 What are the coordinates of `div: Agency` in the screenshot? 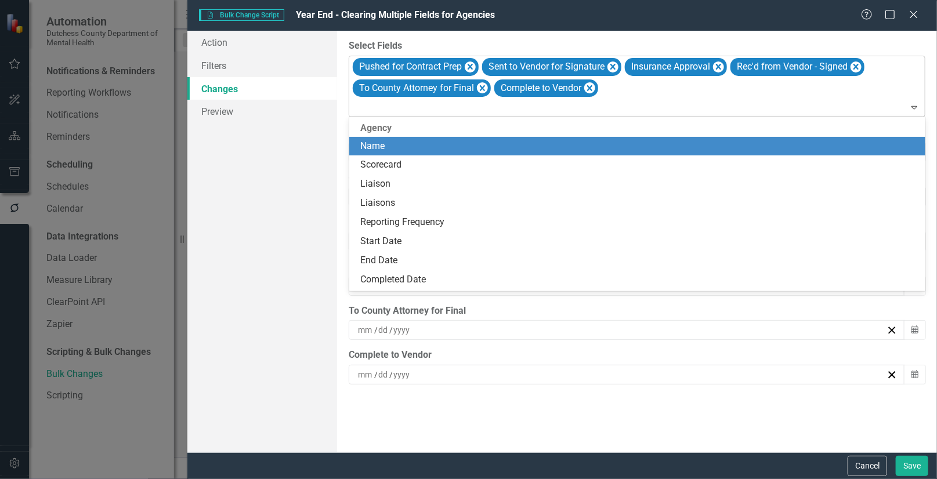 It's located at (638, 128).